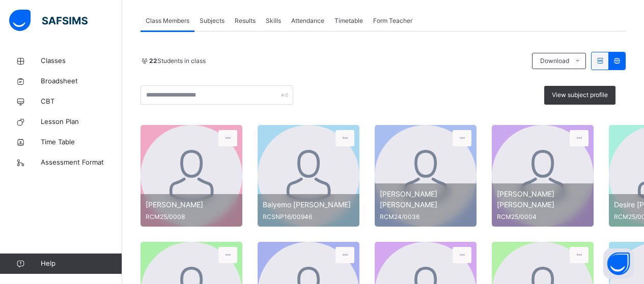 This screenshot has width=644, height=284. Describe the element at coordinates (274, 21) in the screenshot. I see `span: Skills` at that location.